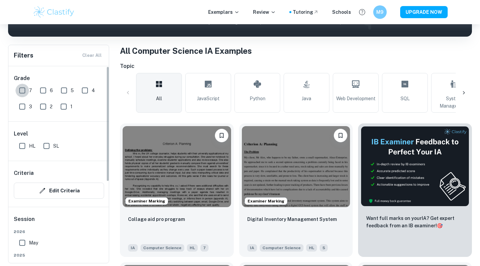  Describe the element at coordinates (59, 191) in the screenshot. I see `button: Edit Criteria` at that location.